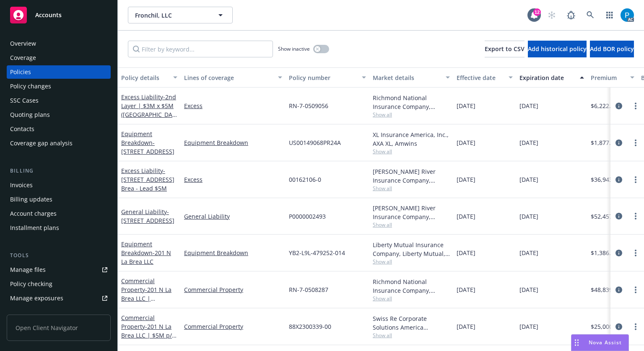  I want to click on div: Policy checking, so click(31, 284).